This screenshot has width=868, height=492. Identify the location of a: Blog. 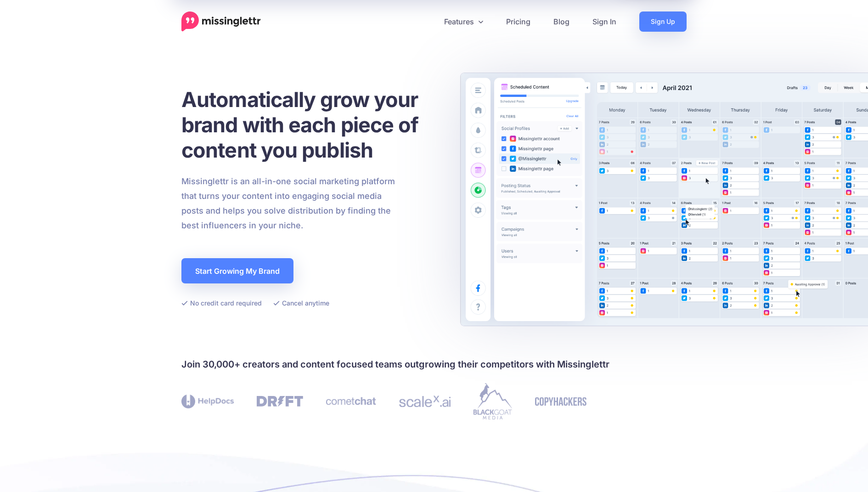
(561, 21).